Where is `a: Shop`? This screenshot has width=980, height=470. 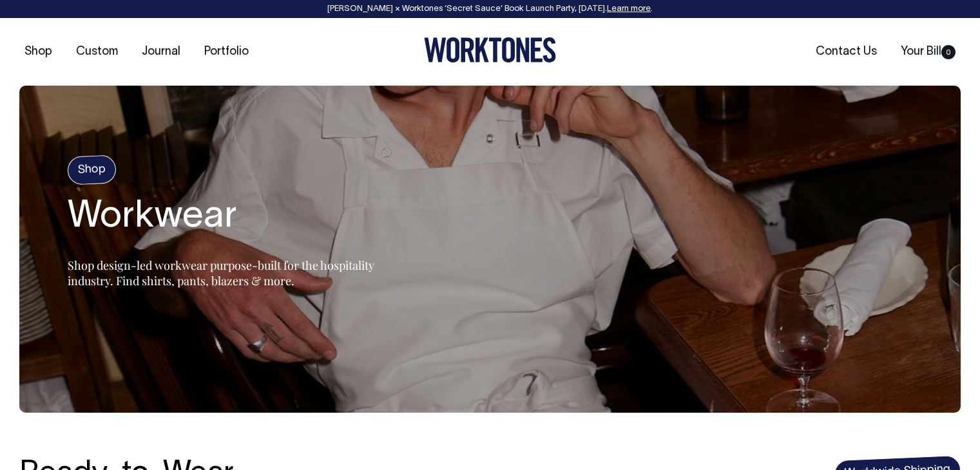
a: Shop is located at coordinates (38, 51).